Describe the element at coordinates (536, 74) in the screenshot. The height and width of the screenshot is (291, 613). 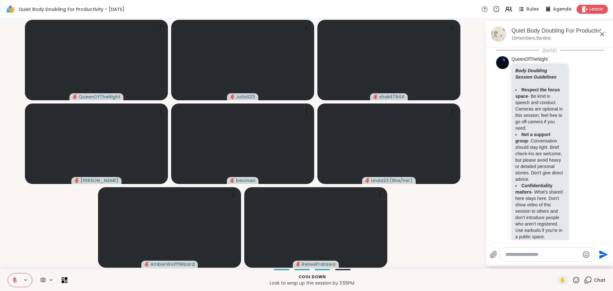
I see `strong: Body Doubling Session Guidelines` at that location.